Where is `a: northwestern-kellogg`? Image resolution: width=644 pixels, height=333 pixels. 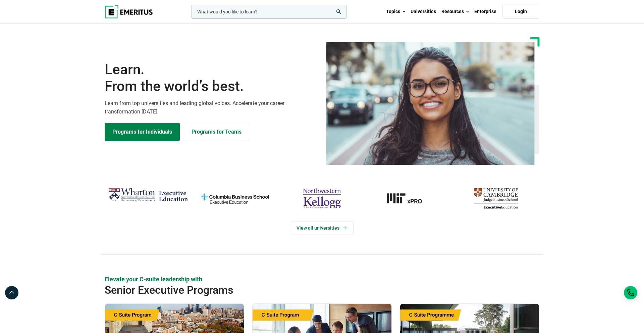 a: northwestern-kellogg is located at coordinates (322, 198).